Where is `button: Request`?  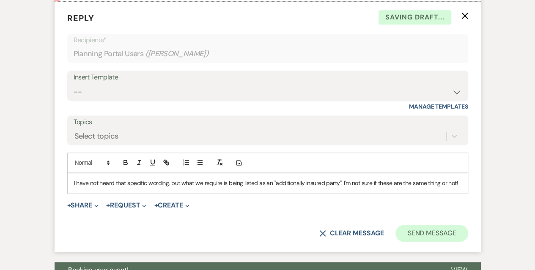
button: Request is located at coordinates (126, 206).